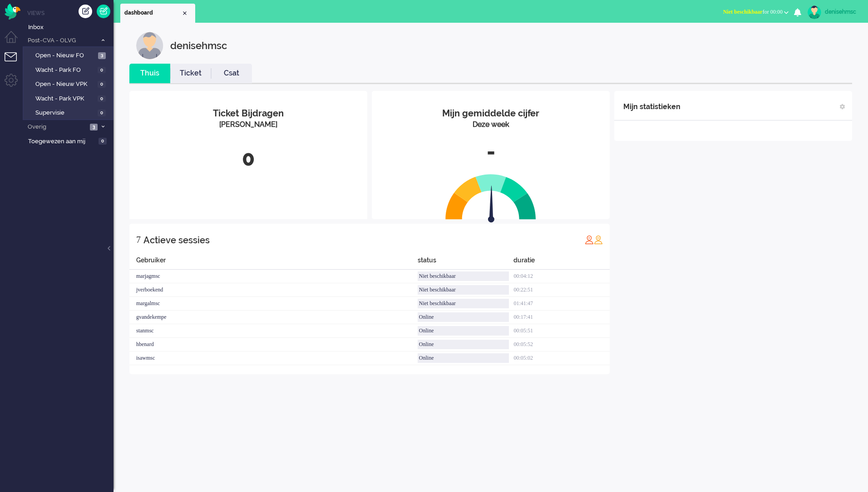 The height and width of the screenshot is (492, 868). What do you see at coordinates (561, 331) in the screenshot?
I see `div: 00:05:51` at bounding box center [561, 331].